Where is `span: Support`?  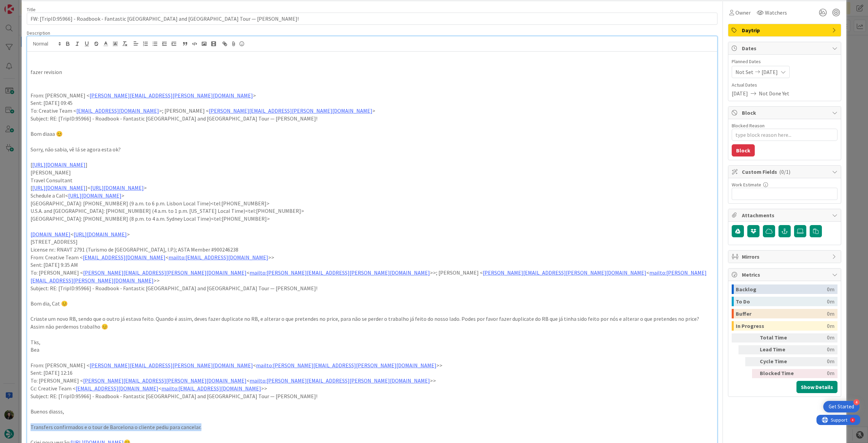
span: Support is located at coordinates (23, 5).